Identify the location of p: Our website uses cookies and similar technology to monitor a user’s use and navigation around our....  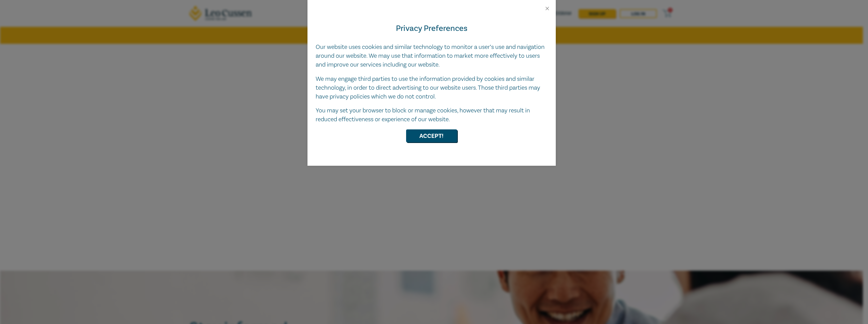
(432, 56).